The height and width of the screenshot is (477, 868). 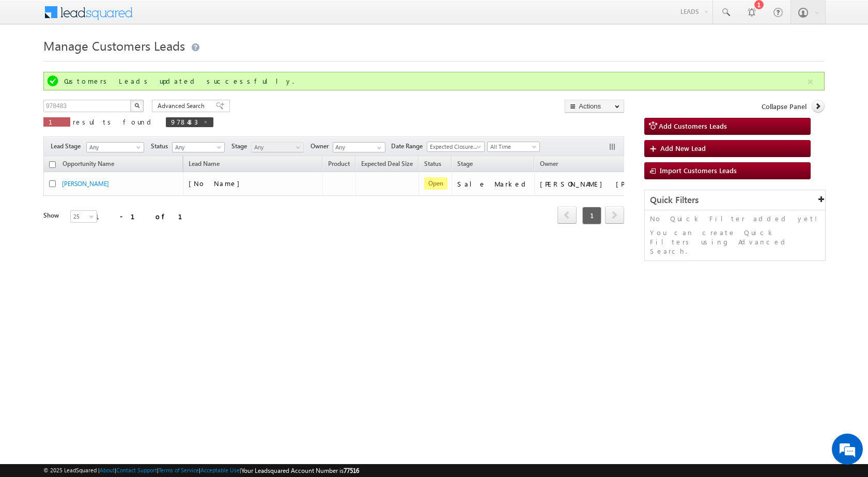 I want to click on div: Quick Filters, so click(x=735, y=200).